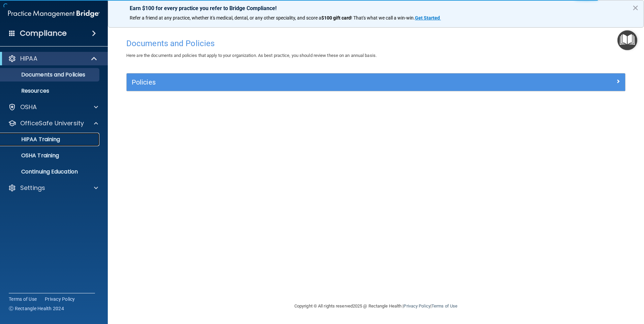  I want to click on p: Earn $100 for every practice you refer to Bridge Compliance!, so click(376, 8).